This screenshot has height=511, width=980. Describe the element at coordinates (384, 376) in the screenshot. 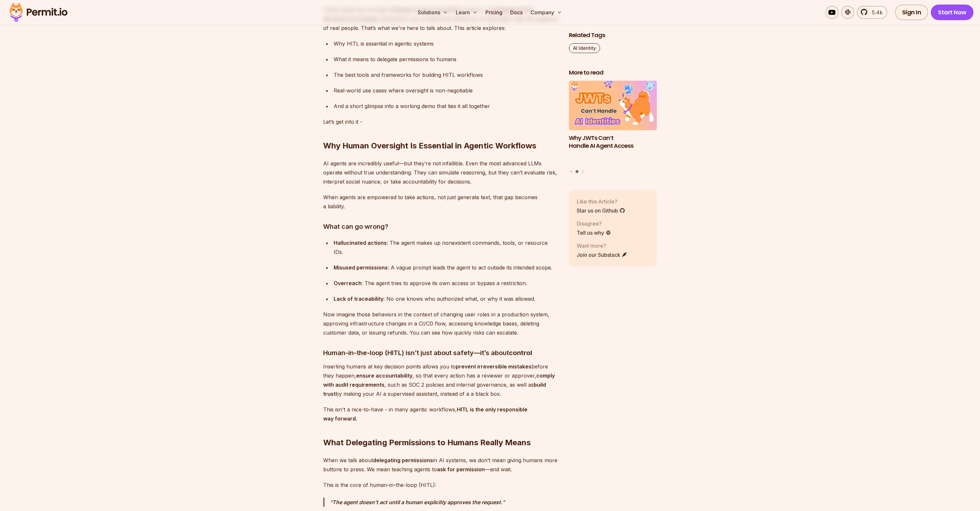

I see `strong: ensure accountability` at that location.